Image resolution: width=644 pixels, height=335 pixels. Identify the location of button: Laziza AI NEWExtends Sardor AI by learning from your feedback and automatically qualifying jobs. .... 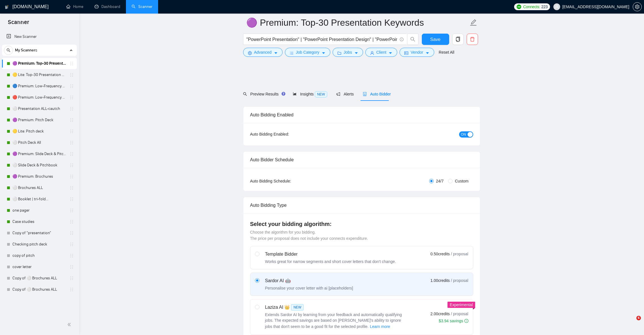
(380, 327).